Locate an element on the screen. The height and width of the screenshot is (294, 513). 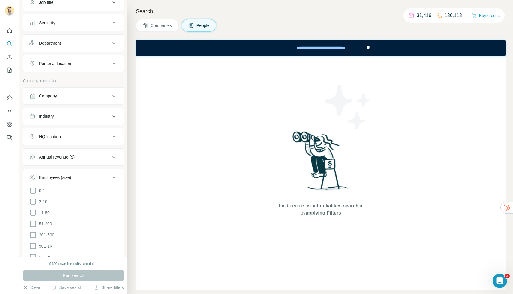
button: Dashboard is located at coordinates (10, 125).